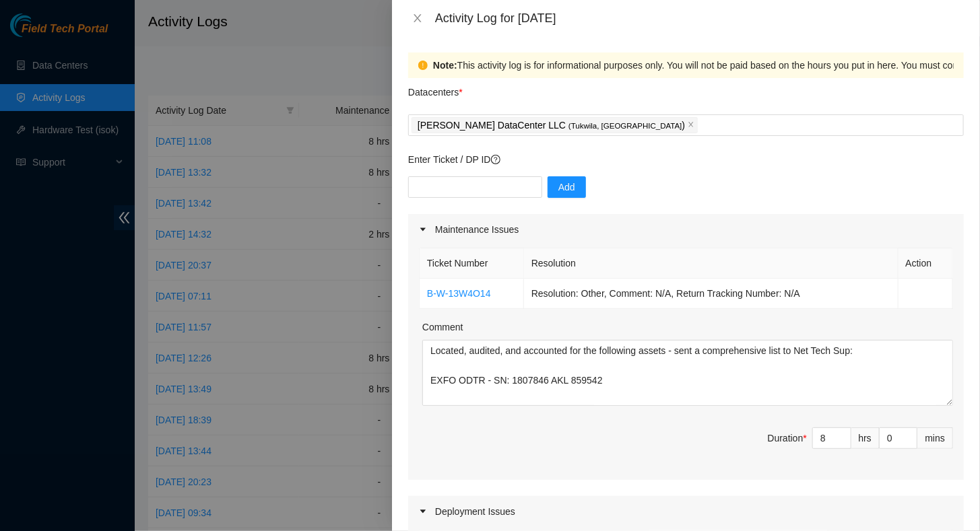  I want to click on div: mins, so click(936, 438).